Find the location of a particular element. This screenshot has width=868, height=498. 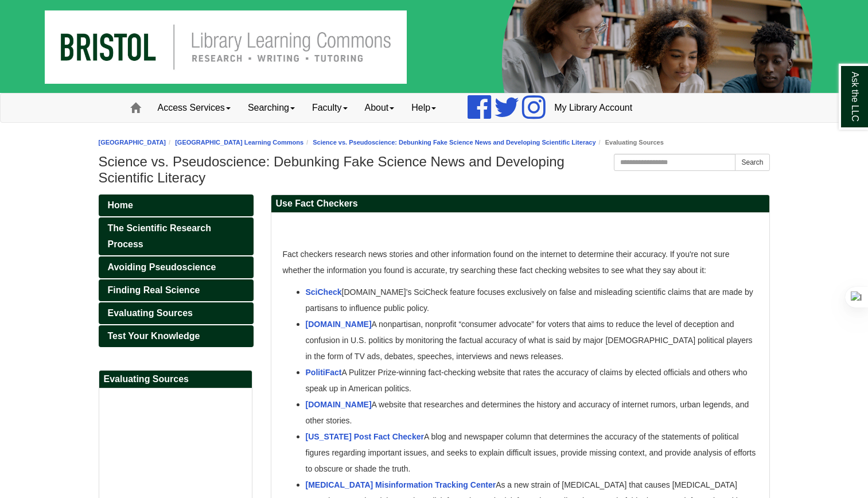

a: Help is located at coordinates (424, 108).